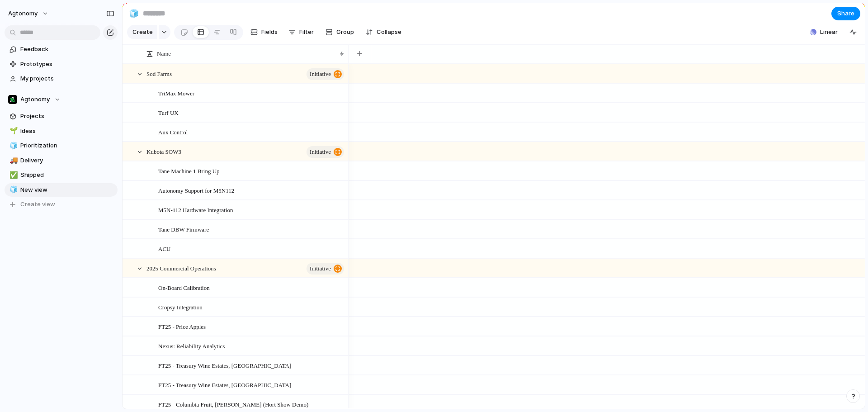 The width and height of the screenshot is (868, 412). I want to click on span: Group, so click(345, 32).